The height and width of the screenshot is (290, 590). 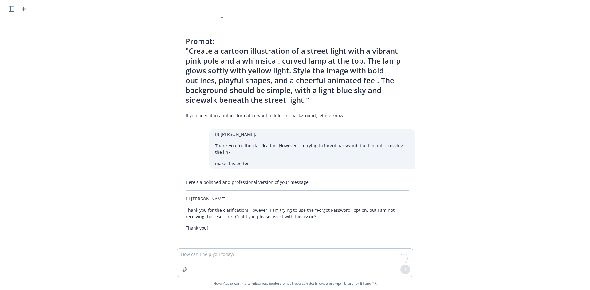 What do you see at coordinates (297, 182) in the screenshot?
I see `p: Here's a polished and professional version of your message:` at bounding box center [297, 182].